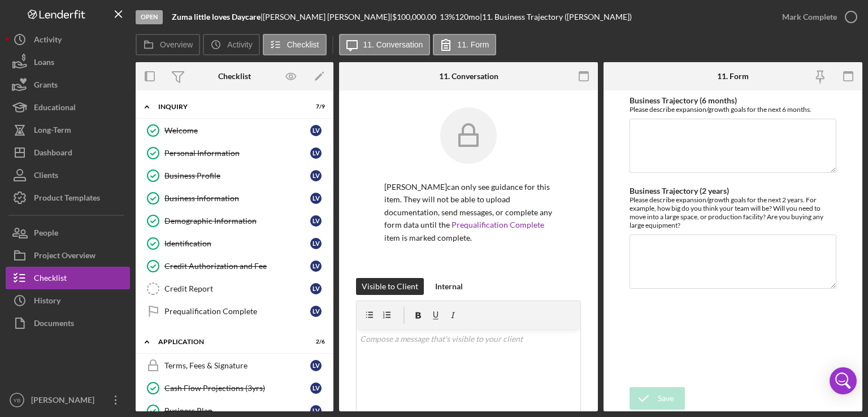  Describe the element at coordinates (447, 17) in the screenshot. I see `div: 13 %` at that location.